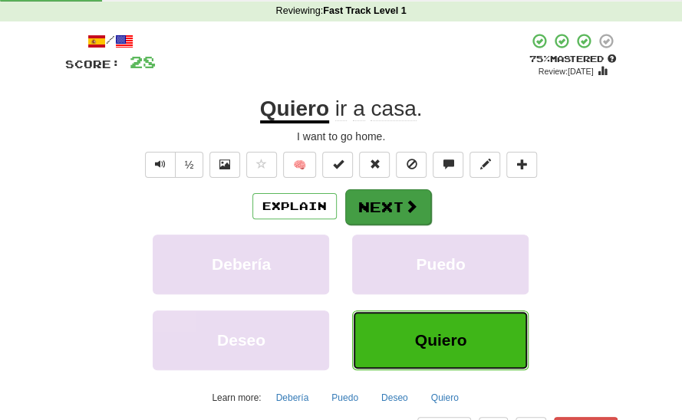 The width and height of the screenshot is (682, 420). What do you see at coordinates (448, 165) in the screenshot?
I see `button: Discuss sentence (alt+u)` at bounding box center [448, 165].